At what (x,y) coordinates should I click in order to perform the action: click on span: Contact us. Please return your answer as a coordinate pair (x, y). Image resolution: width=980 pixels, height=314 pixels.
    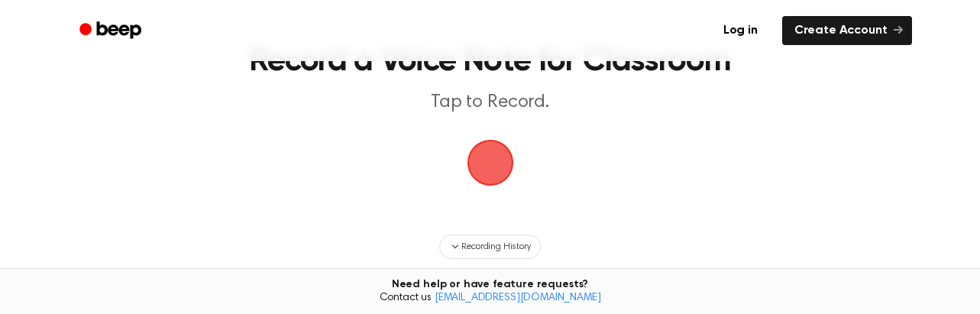
    Looking at the image, I should click on (490, 299).